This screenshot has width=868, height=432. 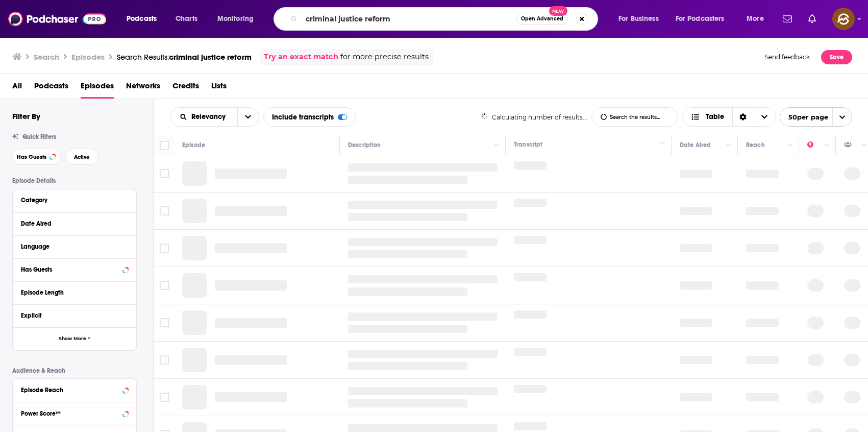 I want to click on span: Open Advanced, so click(x=542, y=19).